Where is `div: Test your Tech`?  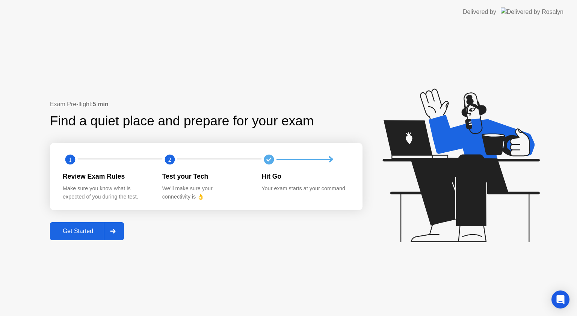
div: Test your Tech is located at coordinates (206, 177).